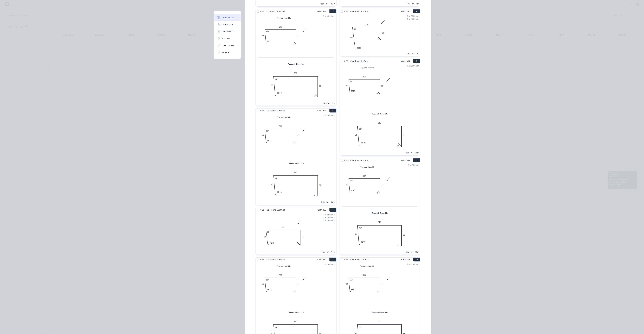 The height and width of the screenshot is (334, 644). I want to click on button: 4, so click(417, 11).